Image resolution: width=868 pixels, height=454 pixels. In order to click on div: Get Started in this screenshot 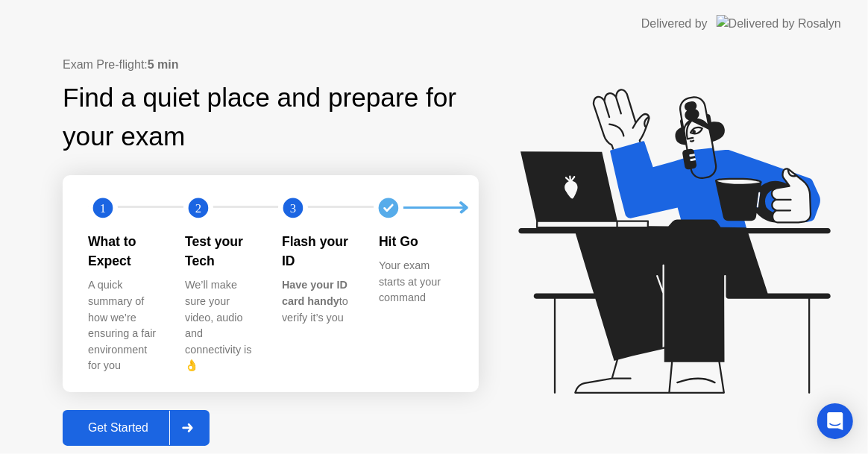, I will do `click(118, 428)`.